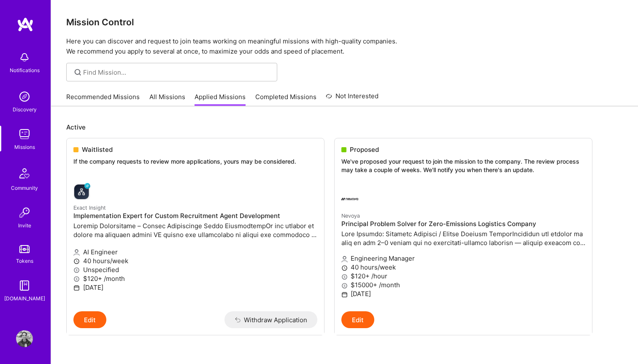 The height and width of the screenshot is (364, 638). Describe the element at coordinates (195, 278) in the screenshot. I see `p: $120+ /month` at that location.